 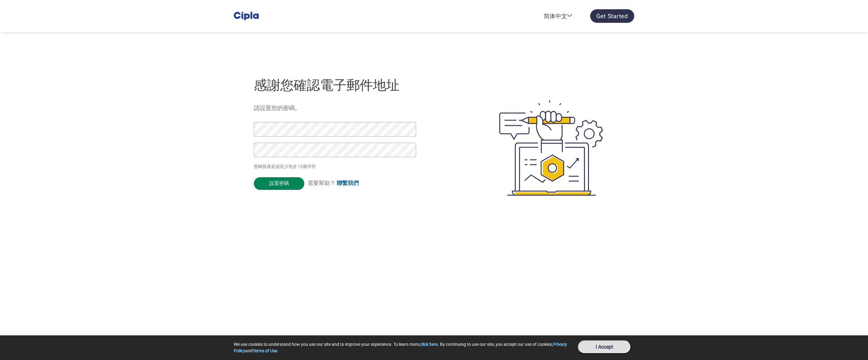 I want to click on h1: 感謝您確認電子郵件地址, so click(x=362, y=85).